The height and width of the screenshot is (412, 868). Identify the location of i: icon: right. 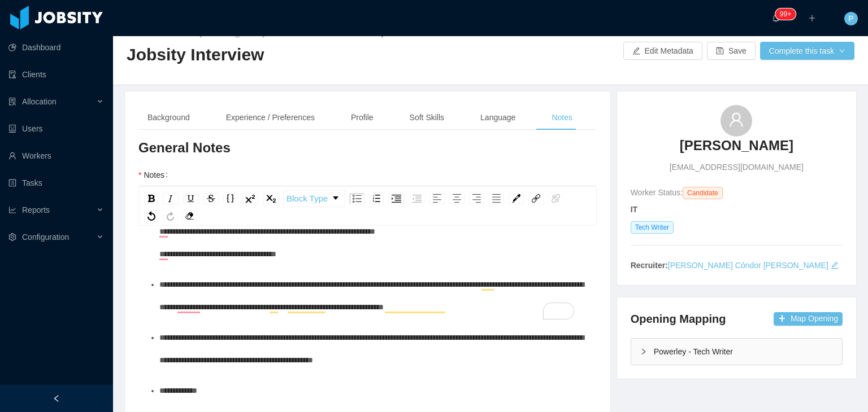
(643, 352).